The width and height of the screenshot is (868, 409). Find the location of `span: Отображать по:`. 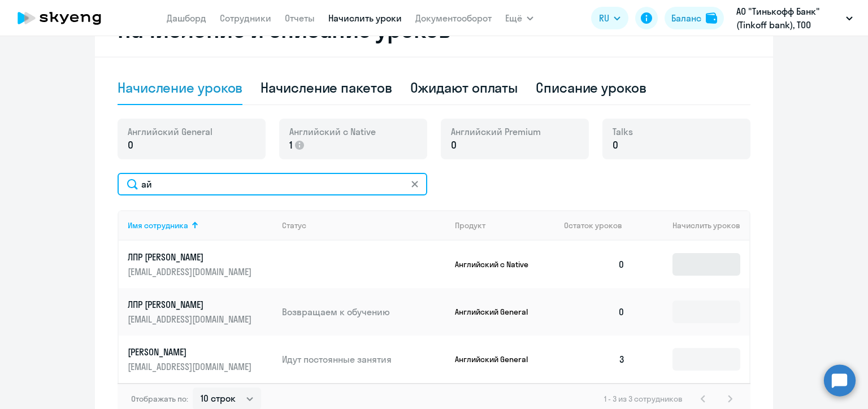

span: Отображать по: is located at coordinates (160, 399).